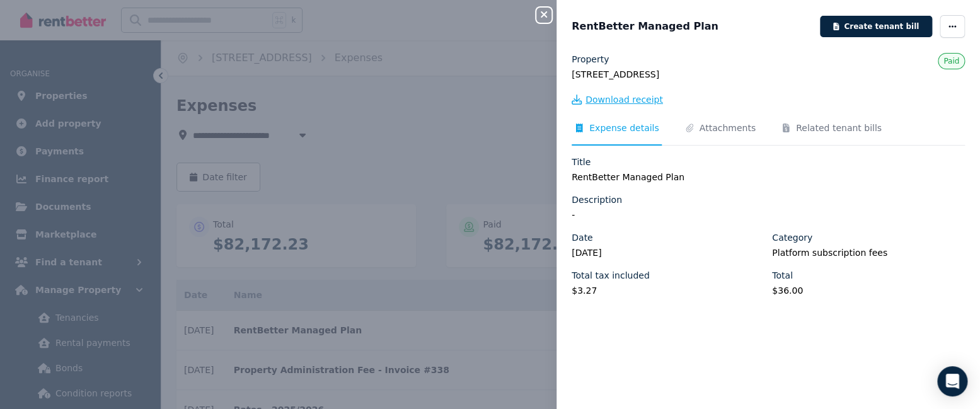  Describe the element at coordinates (727, 128) in the screenshot. I see `span: Attachments` at that location.